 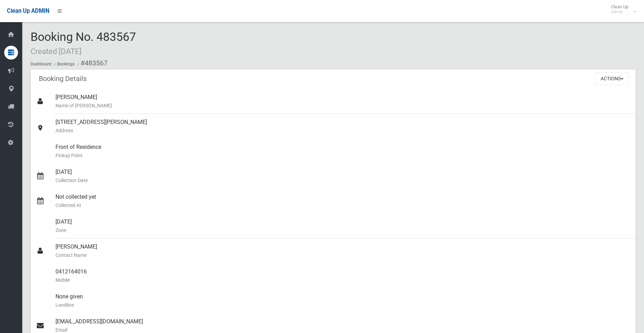 What do you see at coordinates (343, 305) in the screenshot?
I see `small: Landline` at bounding box center [343, 305].